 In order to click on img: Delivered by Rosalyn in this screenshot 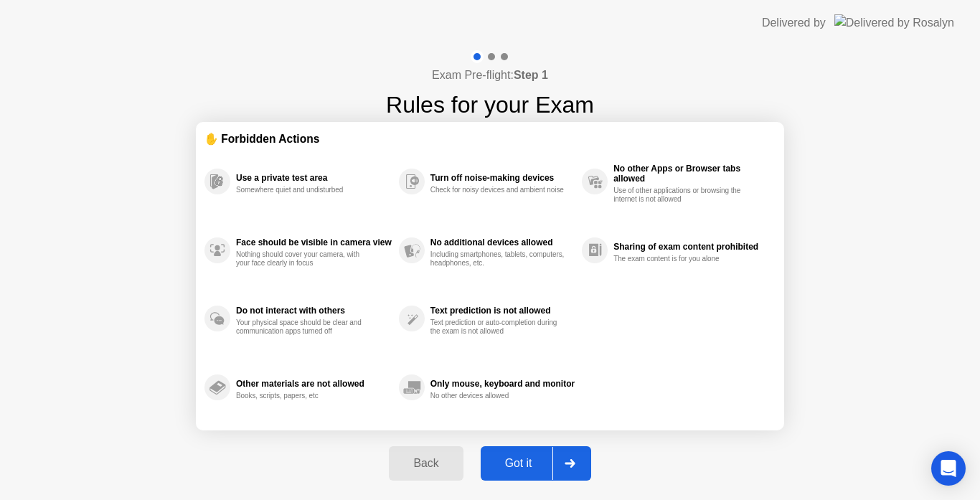, I will do `click(893, 22)`.